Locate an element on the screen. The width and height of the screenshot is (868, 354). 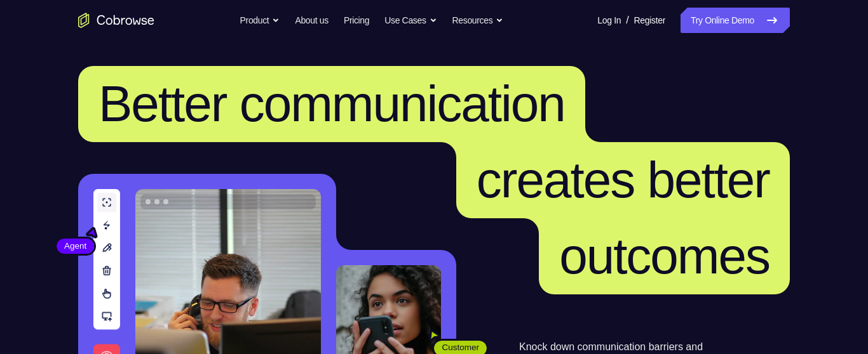
button: Resources is located at coordinates (478, 20).